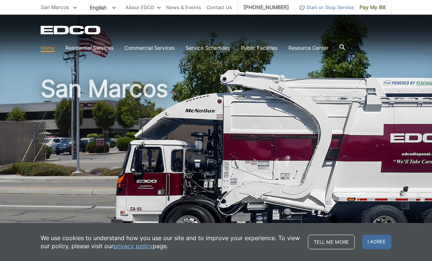 This screenshot has width=432, height=261. What do you see at coordinates (71, 30) in the screenshot?
I see `a: EDCD logo. Return to the homepage.` at bounding box center [71, 30].